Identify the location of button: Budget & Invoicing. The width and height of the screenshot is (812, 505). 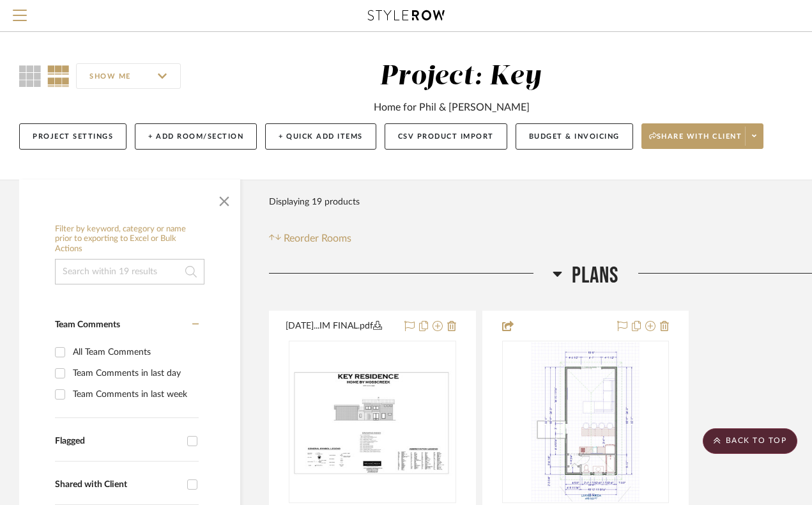
(575, 136).